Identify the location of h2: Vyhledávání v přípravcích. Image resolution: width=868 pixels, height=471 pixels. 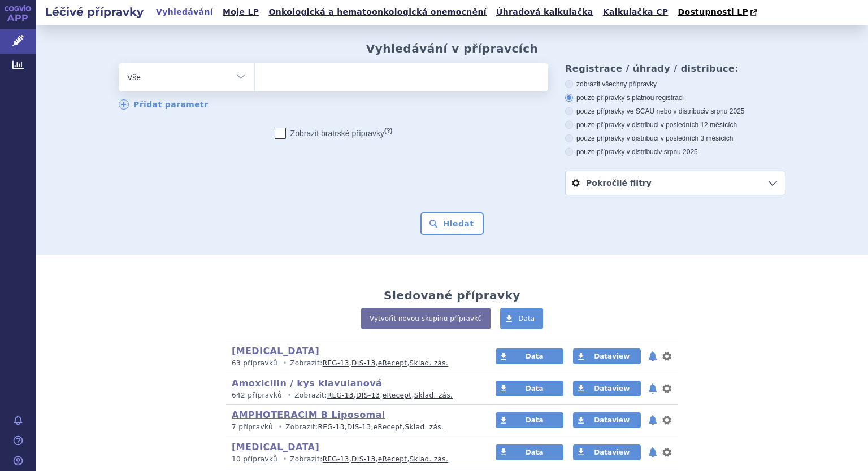
(452, 49).